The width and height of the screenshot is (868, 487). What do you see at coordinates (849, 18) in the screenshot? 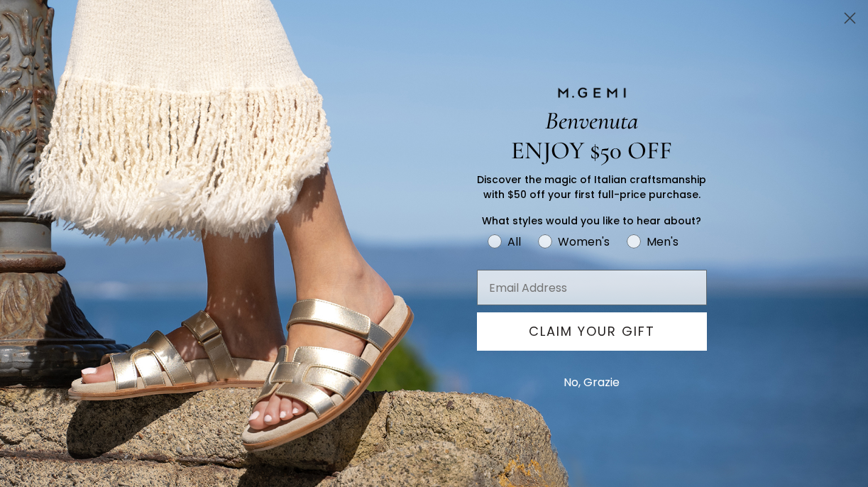
I see `button: Close dialog` at bounding box center [849, 18].